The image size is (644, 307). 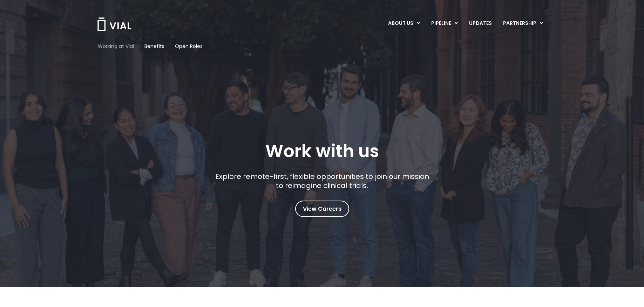 What do you see at coordinates (189, 46) in the screenshot?
I see `a: Open Roles` at bounding box center [189, 46].